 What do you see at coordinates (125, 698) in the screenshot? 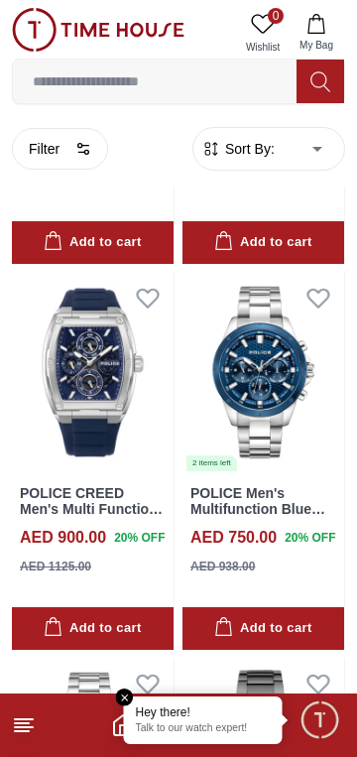
I see `em: Close tooltip` at bounding box center [125, 698].